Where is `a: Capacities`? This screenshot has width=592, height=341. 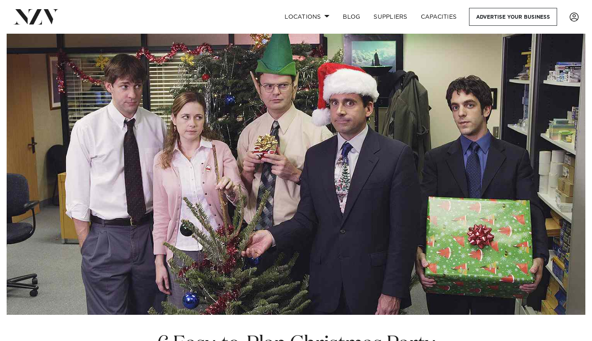
a: Capacities is located at coordinates (439, 17).